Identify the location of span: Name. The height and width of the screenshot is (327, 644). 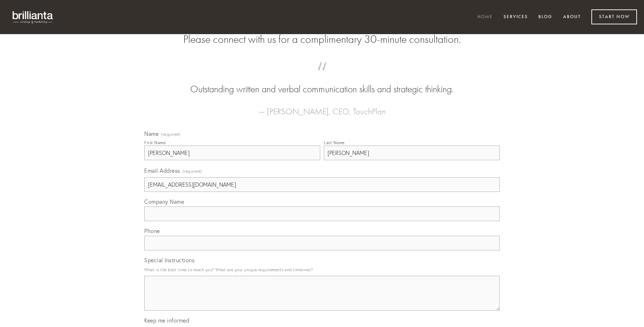
(151, 134).